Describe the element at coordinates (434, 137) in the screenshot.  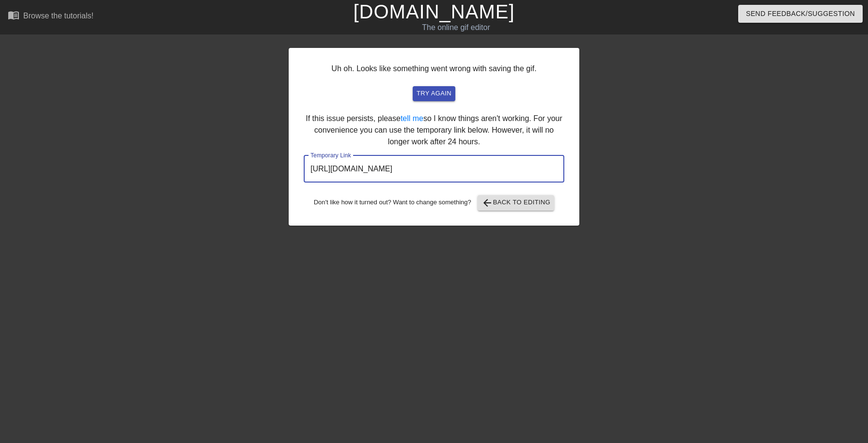
I see `div: Uh oh. Looks like something went wrong with saving the gif. If this issue persists, please so I k...` at that location.